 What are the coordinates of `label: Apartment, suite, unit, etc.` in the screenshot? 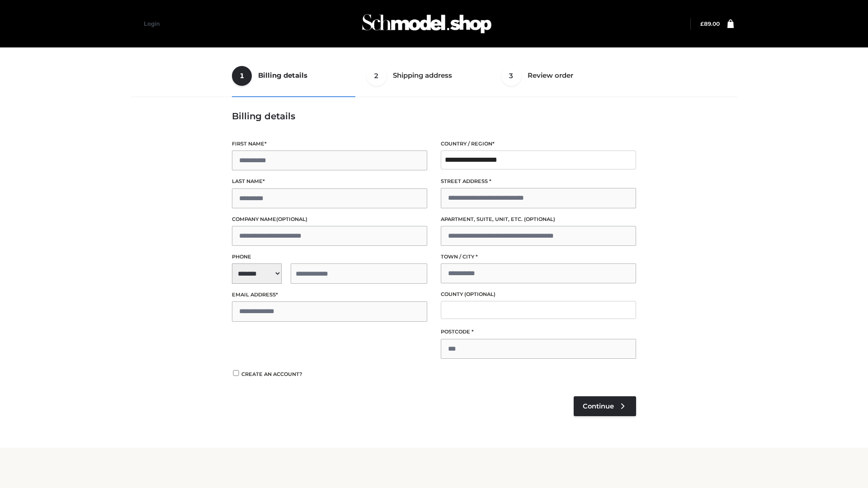 It's located at (538, 219).